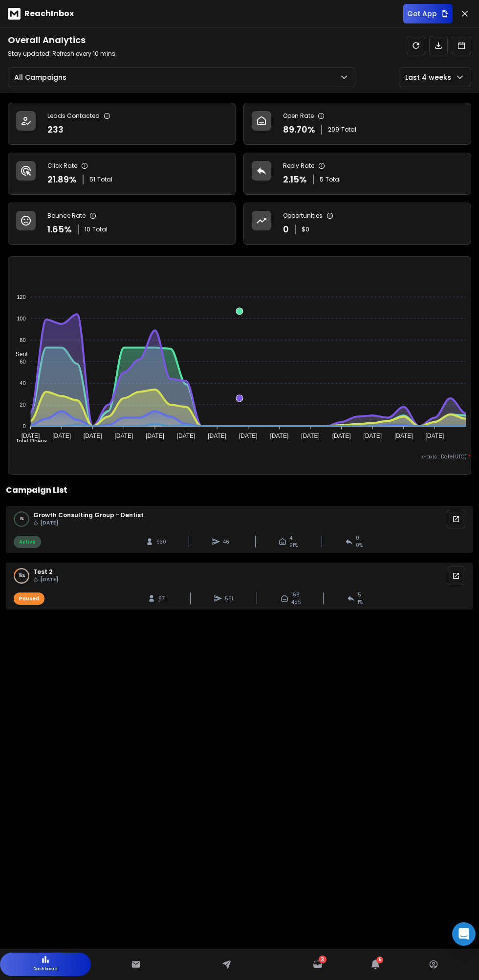 Image resolution: width=479 pixels, height=980 pixels. Describe the element at coordinates (42, 78) in the screenshot. I see `p: All Campaigns` at that location.